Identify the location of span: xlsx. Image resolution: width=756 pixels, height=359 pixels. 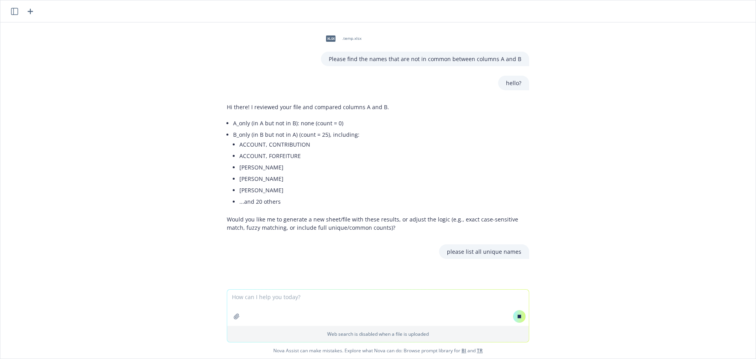
(331, 38).